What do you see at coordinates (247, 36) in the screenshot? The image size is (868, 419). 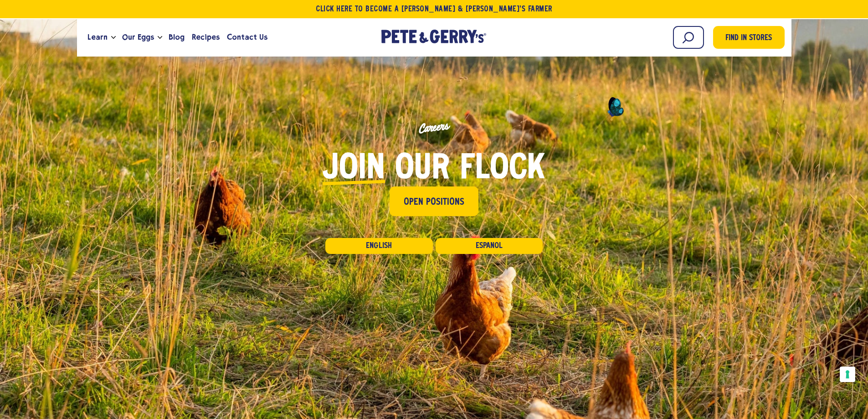 I see `span: Contact Us` at bounding box center [247, 36].